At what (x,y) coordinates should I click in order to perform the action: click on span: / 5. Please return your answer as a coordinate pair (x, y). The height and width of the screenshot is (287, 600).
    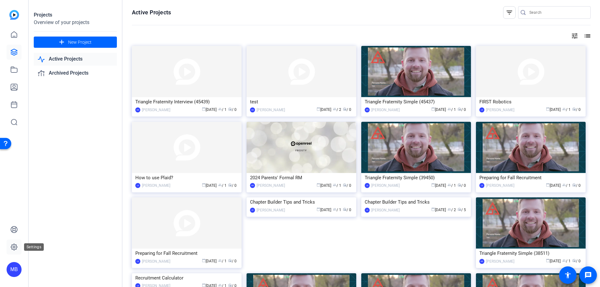
    Looking at the image, I should click on (461, 210).